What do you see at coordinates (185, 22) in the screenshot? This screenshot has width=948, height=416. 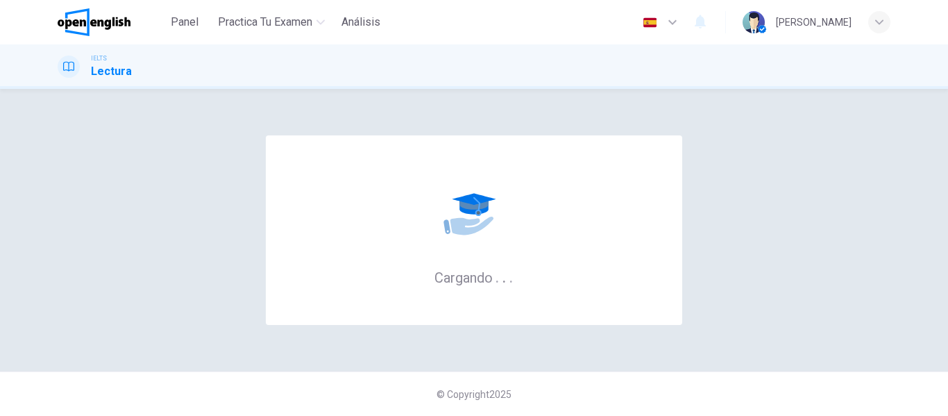 I see `a: Panel` at bounding box center [185, 22].